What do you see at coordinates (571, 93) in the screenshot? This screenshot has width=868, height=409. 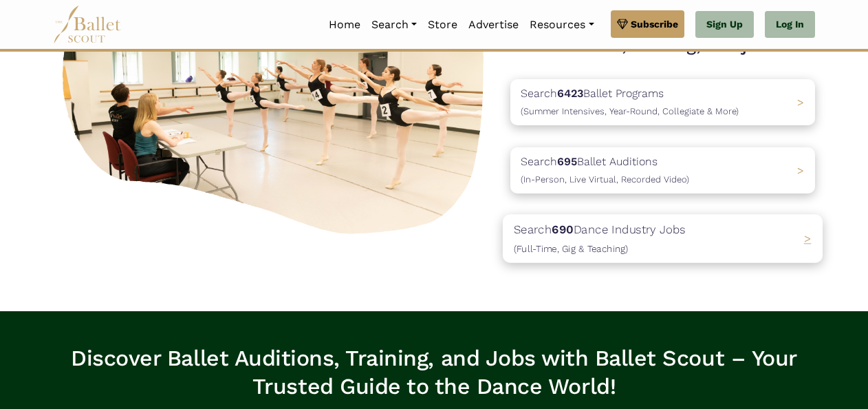 I see `b: 6423` at bounding box center [571, 93].